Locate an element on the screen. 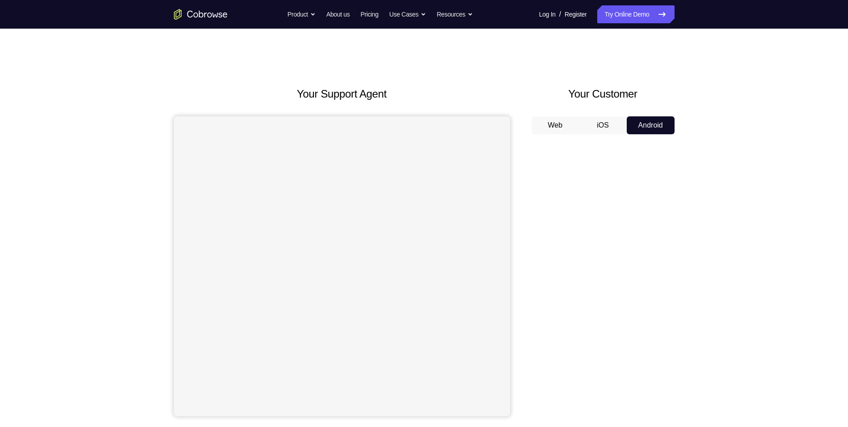 This screenshot has width=848, height=427. h2: Your Support Agent is located at coordinates (342, 94).